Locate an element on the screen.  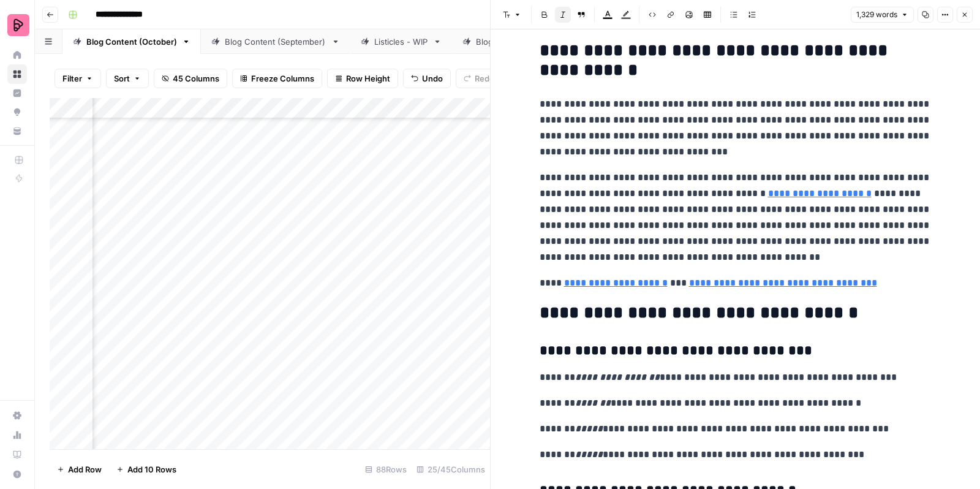
button: Add Row is located at coordinates (79, 469).